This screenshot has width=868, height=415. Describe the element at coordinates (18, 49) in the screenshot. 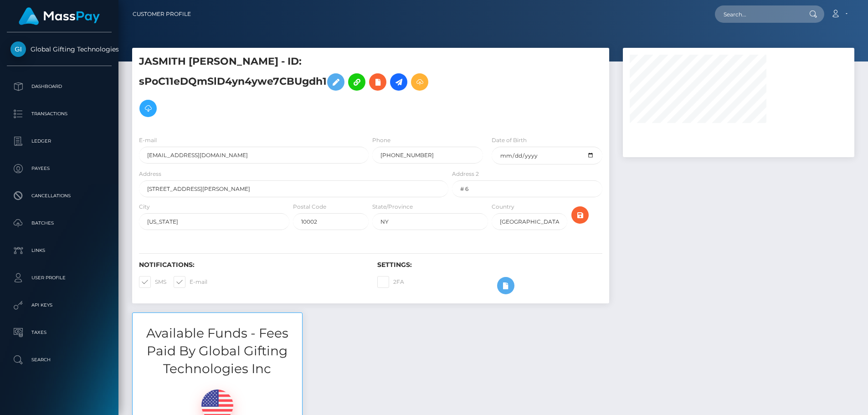

I see `img: Global Gifting Technologies Inc` at that location.